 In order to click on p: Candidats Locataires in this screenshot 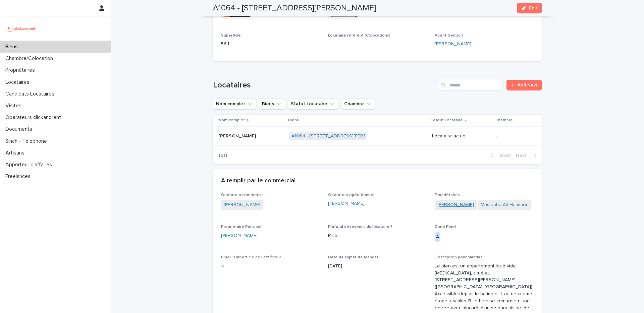, I will do `click(31, 94)`.